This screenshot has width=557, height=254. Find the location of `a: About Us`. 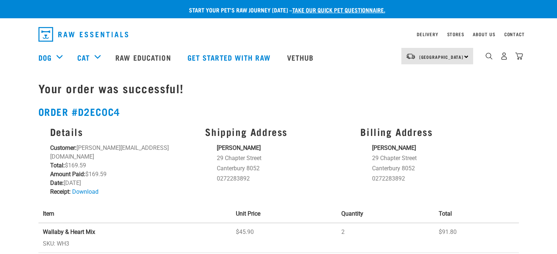

a: About Us is located at coordinates (484, 34).